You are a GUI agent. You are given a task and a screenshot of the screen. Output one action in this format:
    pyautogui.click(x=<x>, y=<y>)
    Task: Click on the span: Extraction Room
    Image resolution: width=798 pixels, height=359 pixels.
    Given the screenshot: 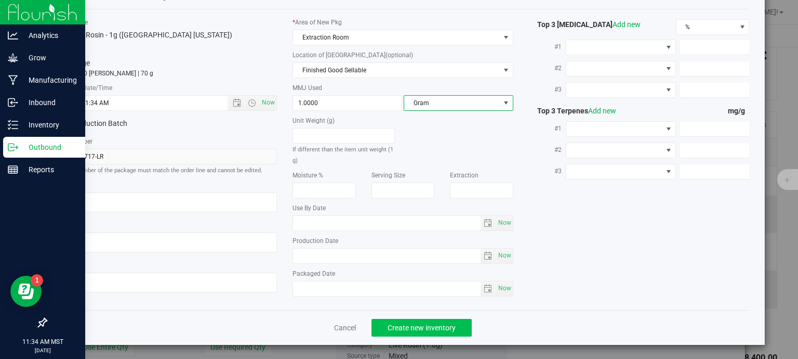 What is the action you would take?
    pyautogui.click(x=396, y=37)
    